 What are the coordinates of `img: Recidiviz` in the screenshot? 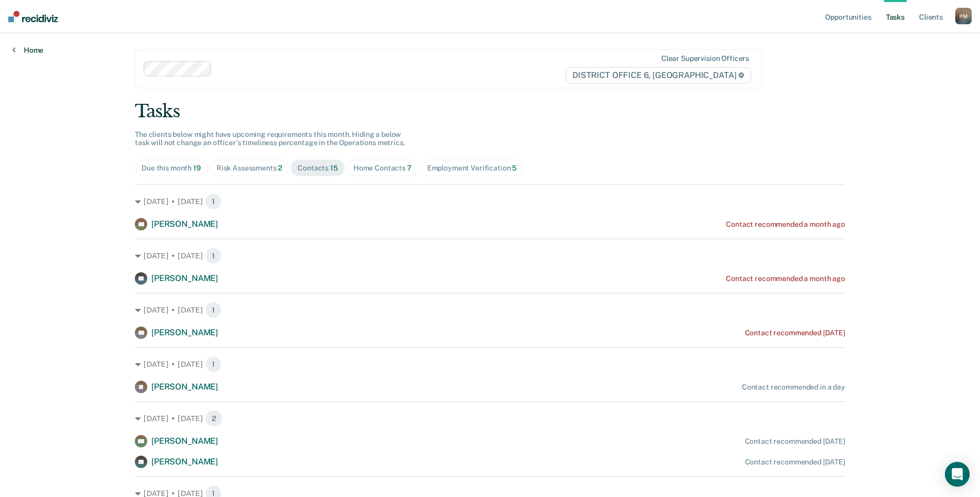 It's located at (33, 16).